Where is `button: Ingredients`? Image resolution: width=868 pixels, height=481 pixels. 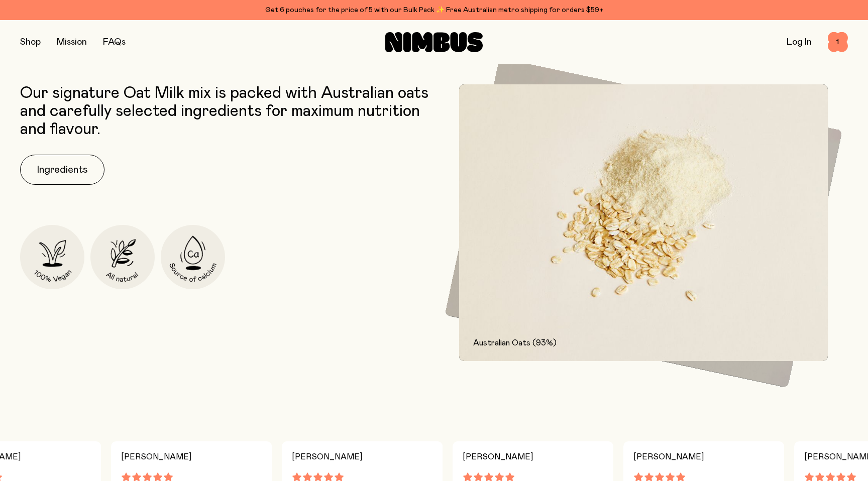
button: Ingredients is located at coordinates (62, 169).